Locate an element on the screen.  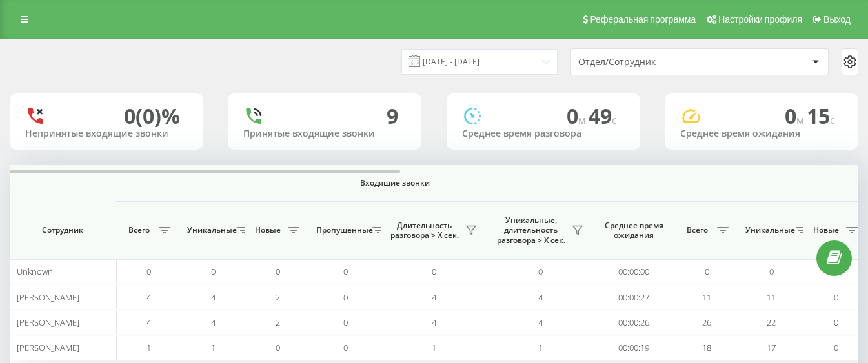
span: Реферальная программа is located at coordinates (643, 19).